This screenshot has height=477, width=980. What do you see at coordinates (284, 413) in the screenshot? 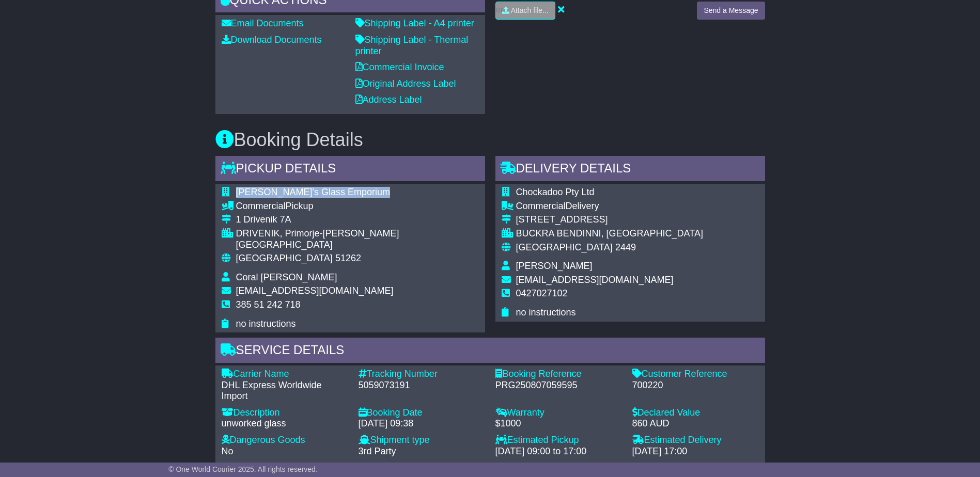
I see `div: Description` at bounding box center [284, 413].